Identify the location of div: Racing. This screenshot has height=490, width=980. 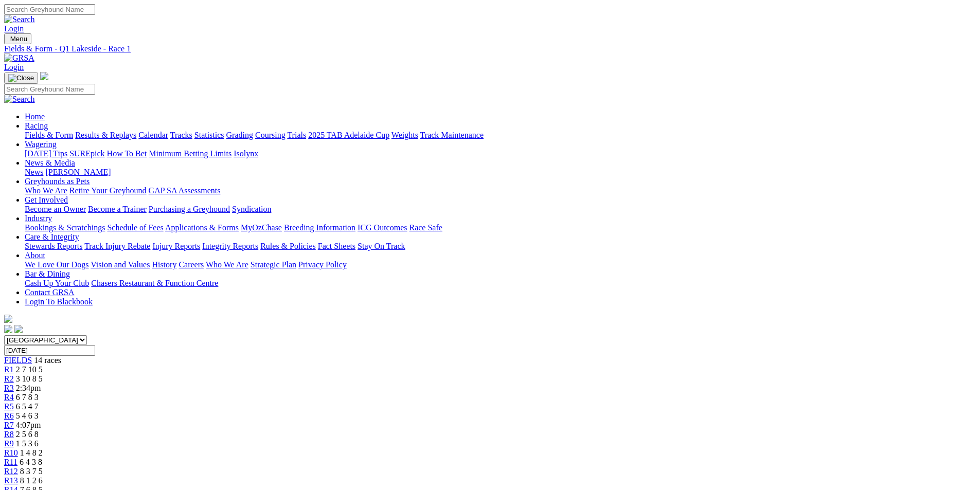
(500, 135).